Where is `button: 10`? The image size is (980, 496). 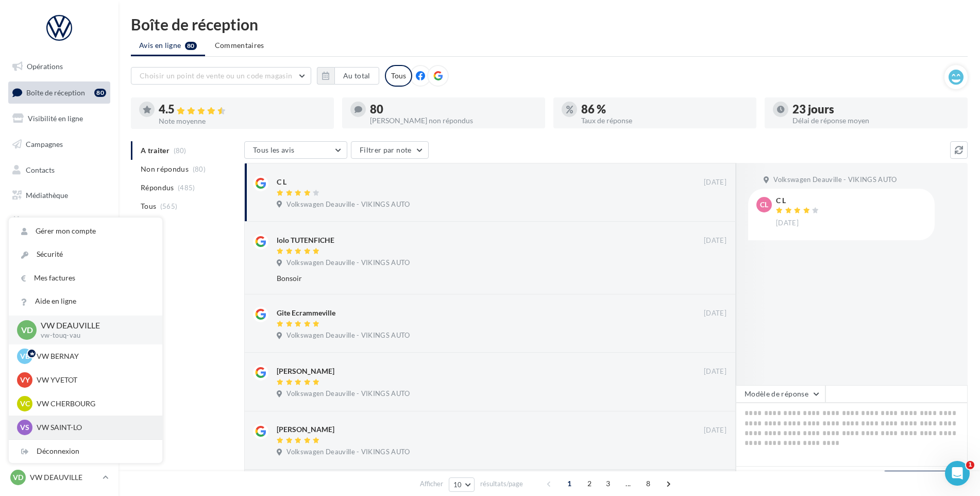 button: 10 is located at coordinates (461, 485).